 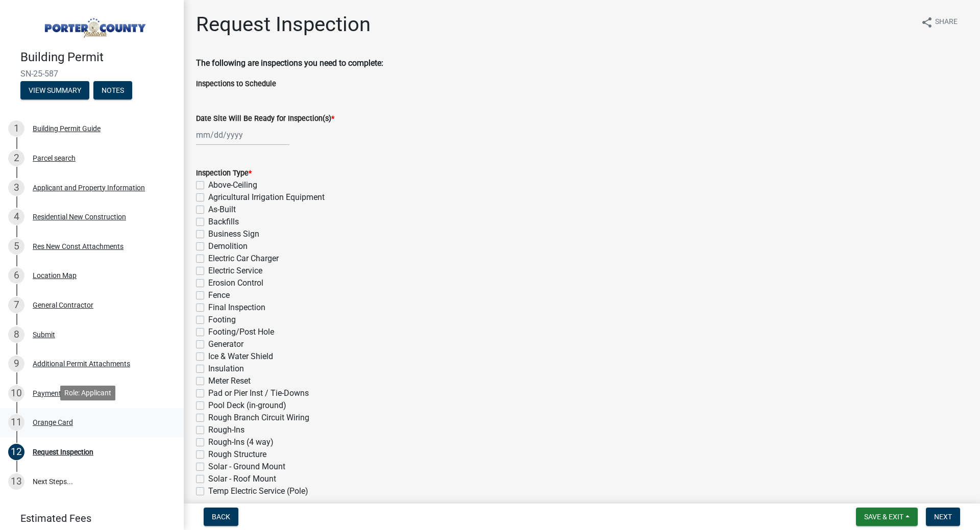 I want to click on div: 9, so click(x=16, y=364).